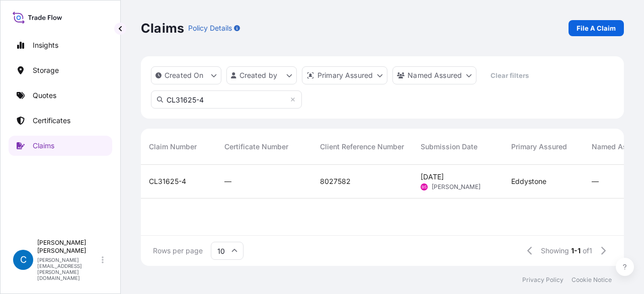  What do you see at coordinates (345, 76) in the screenshot?
I see `button: distributor Filter options` at bounding box center [345, 76].